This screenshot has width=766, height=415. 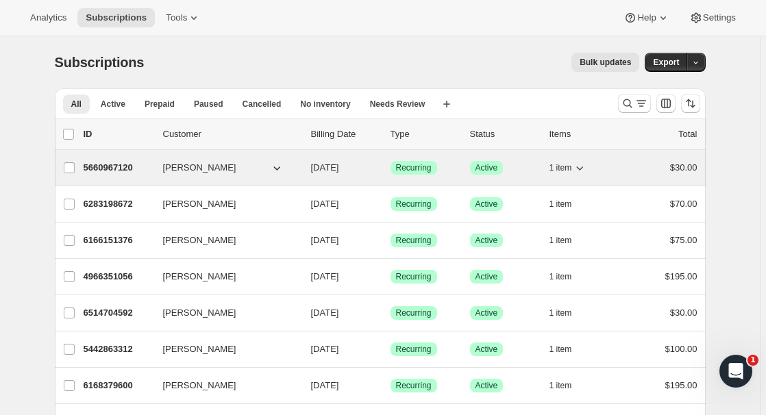 I want to click on button: Export, so click(x=666, y=62).